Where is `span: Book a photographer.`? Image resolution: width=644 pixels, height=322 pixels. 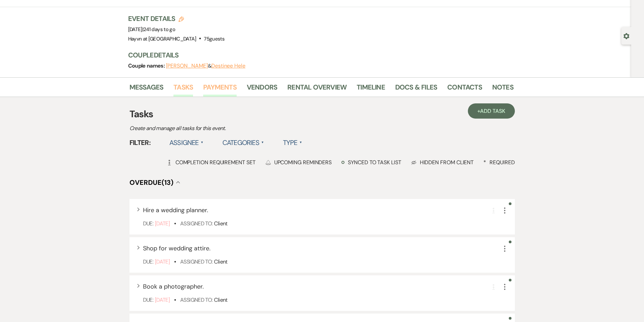 span: Book a photographer. is located at coordinates (173, 286).